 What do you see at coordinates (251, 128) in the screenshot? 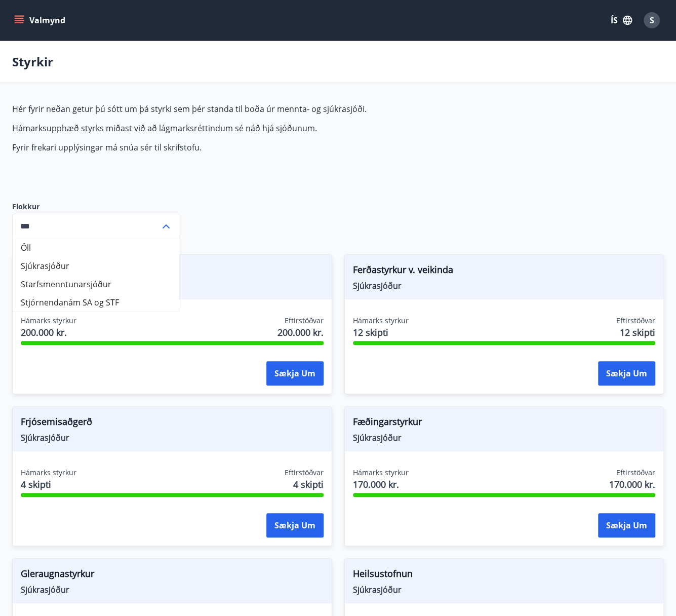
I see `p: Hámarksupphæð styrks miðast við að lágmarksréttindum sé náð hjá sjóðunum.` at bounding box center [251, 128].